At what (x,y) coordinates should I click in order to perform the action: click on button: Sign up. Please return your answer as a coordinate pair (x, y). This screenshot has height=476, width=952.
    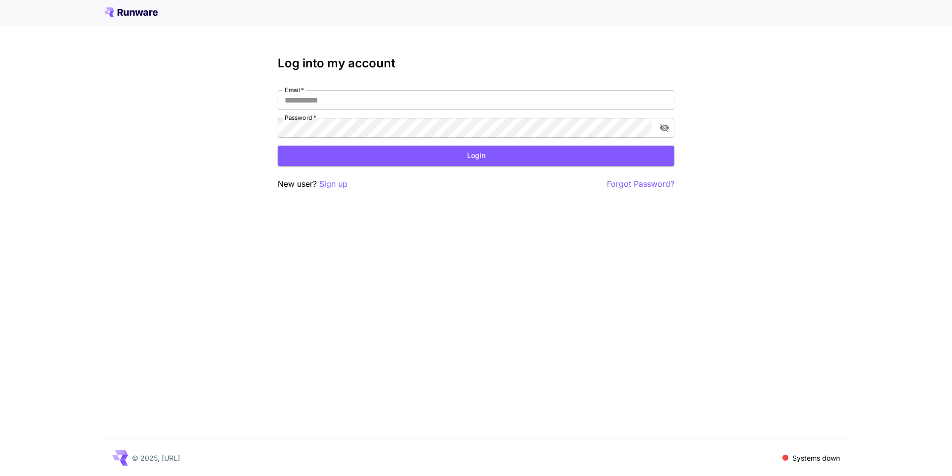
    Looking at the image, I should click on (333, 184).